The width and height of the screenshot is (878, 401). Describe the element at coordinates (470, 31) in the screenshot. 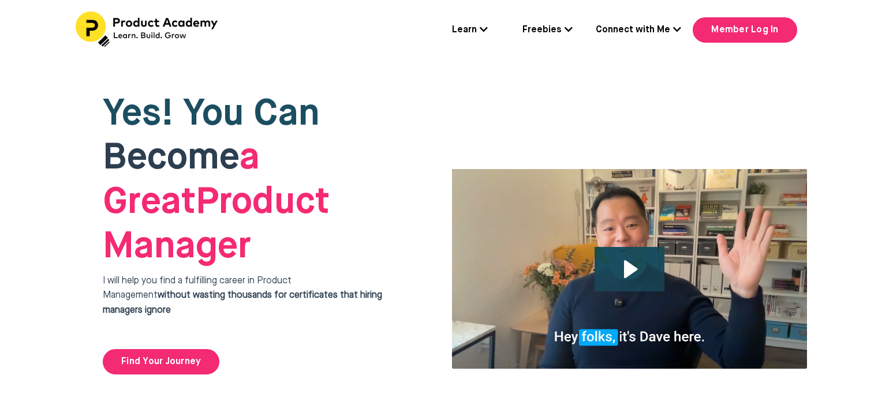

I see `a: Learn` at that location.